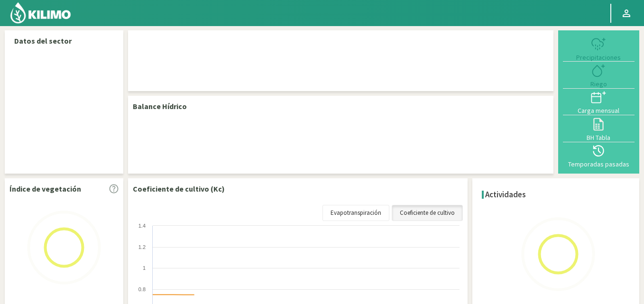 The image size is (644, 304). Describe the element at coordinates (599, 75) in the screenshot. I see `button: Riego` at that location.